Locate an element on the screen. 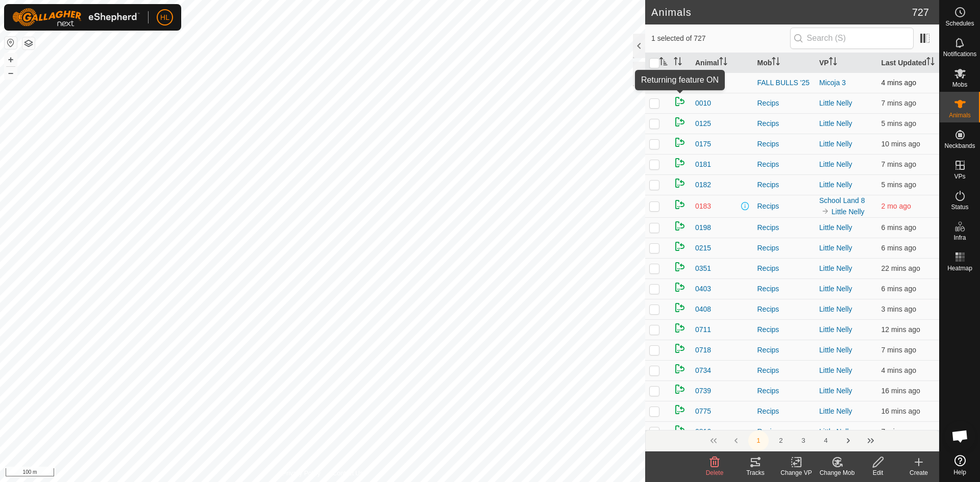  button: 4 is located at coordinates (825, 441).